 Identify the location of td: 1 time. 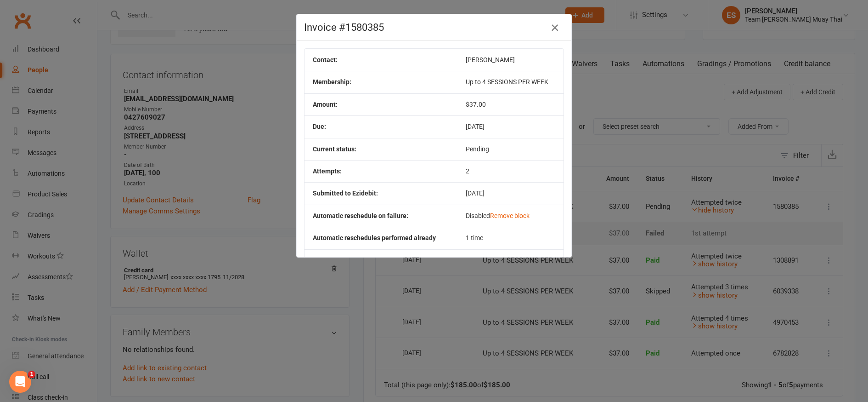
(510, 238).